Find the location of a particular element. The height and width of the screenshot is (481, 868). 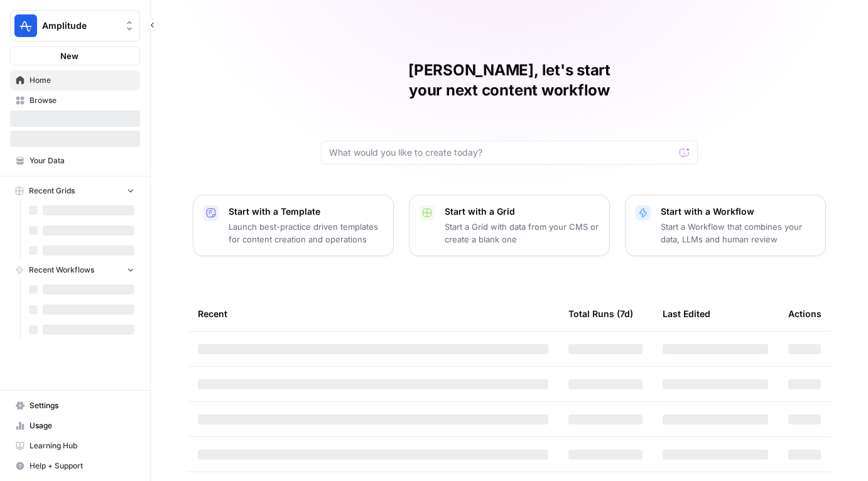

a: Usage is located at coordinates (75, 425).